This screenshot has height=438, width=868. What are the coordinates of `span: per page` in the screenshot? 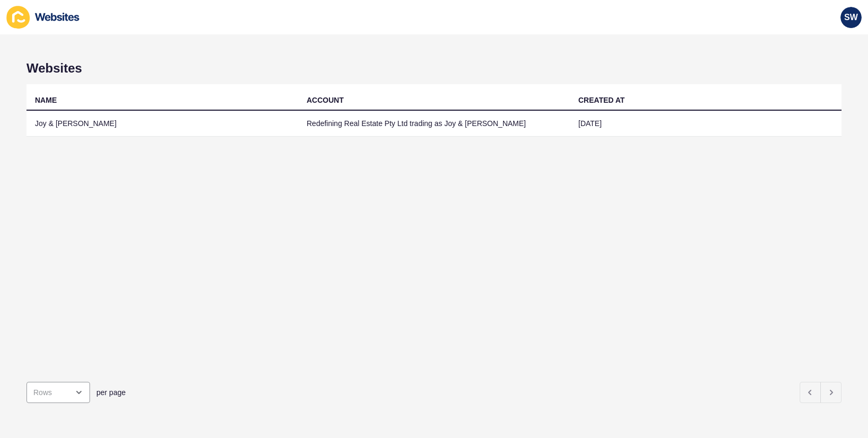 It's located at (111, 392).